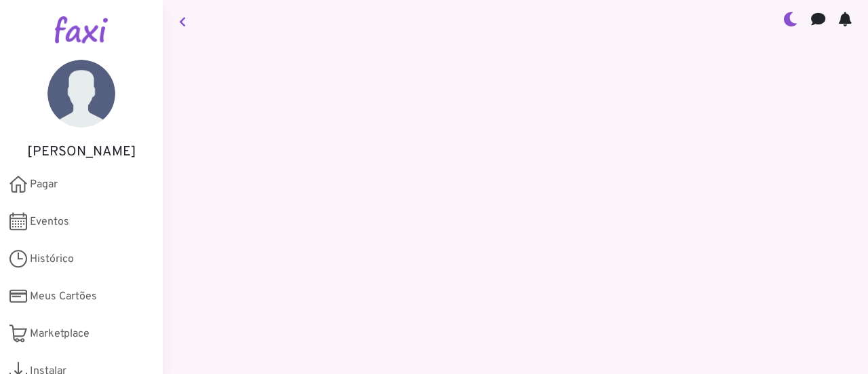 The image size is (868, 374). What do you see at coordinates (49, 222) in the screenshot?
I see `span: Eventos` at bounding box center [49, 222].